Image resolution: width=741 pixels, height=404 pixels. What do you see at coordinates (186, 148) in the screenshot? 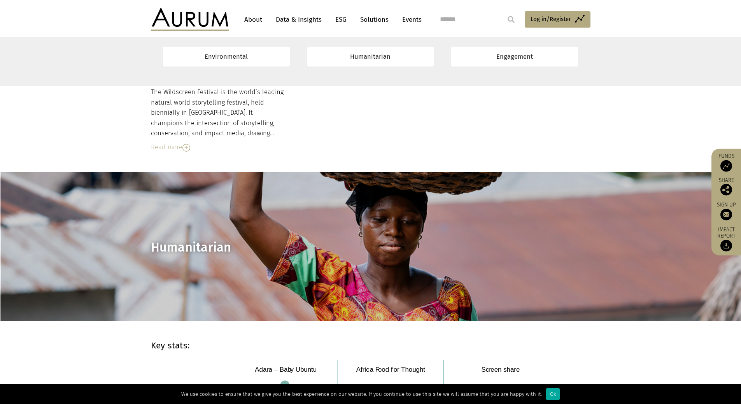
I see `img: Read More` at bounding box center [186, 148].